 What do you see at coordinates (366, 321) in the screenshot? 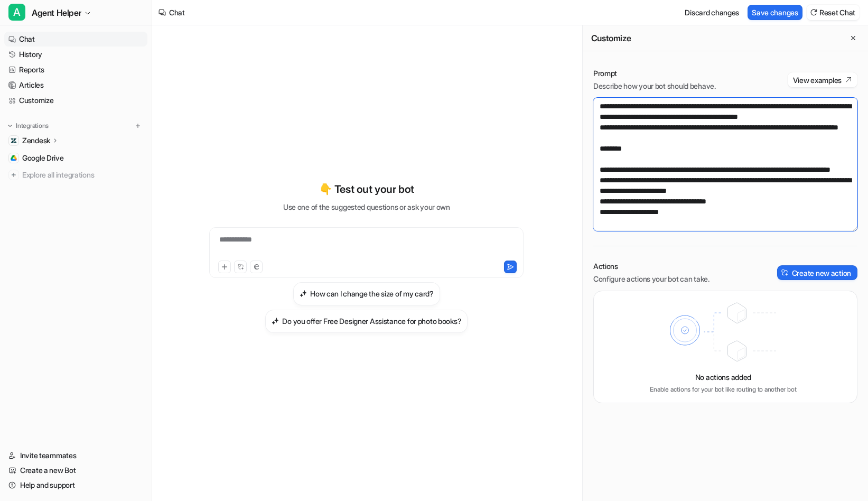
I see `button: Do you offer Free Designer Assistance for photo books?Do you offer Free Designer Assistance for p...` at bounding box center [366, 321].